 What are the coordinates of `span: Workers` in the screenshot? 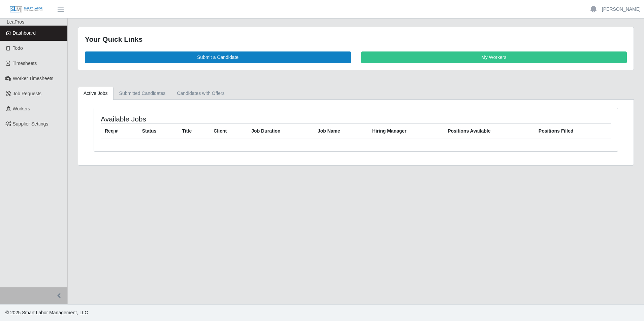 It's located at (22, 109).